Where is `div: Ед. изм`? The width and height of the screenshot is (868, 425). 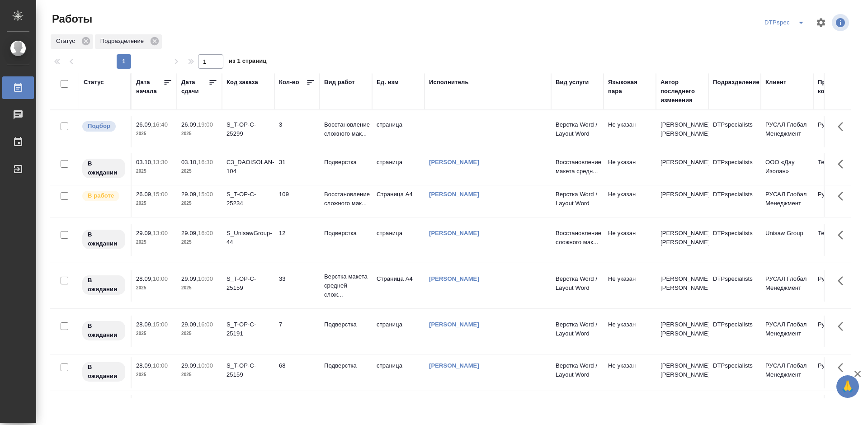
div: Ед. изм is located at coordinates (387, 82).